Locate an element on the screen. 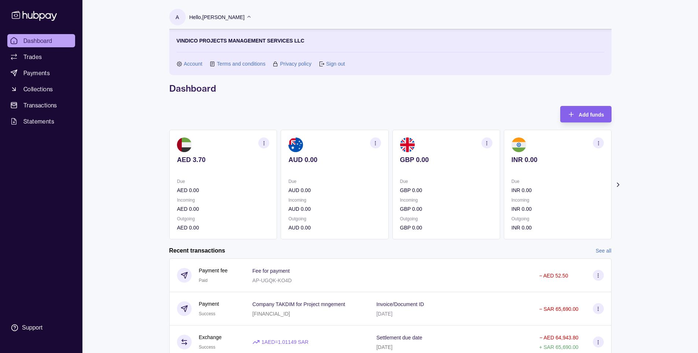 The image size is (698, 353). p: Settlement due date is located at coordinates (399, 338).